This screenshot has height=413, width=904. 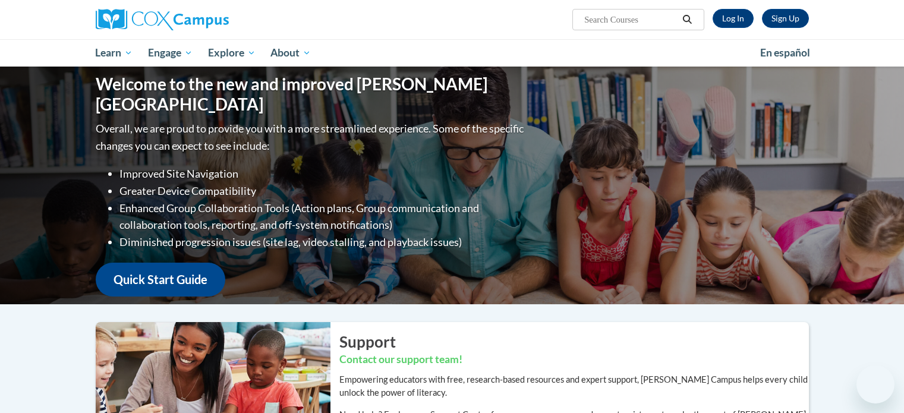 I want to click on li: Improved Site Navigation, so click(x=323, y=173).